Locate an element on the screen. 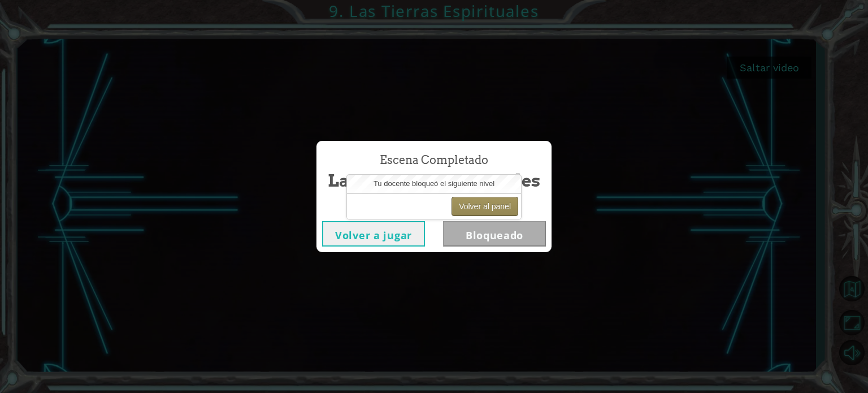  button: Bloqueado is located at coordinates (495, 233).